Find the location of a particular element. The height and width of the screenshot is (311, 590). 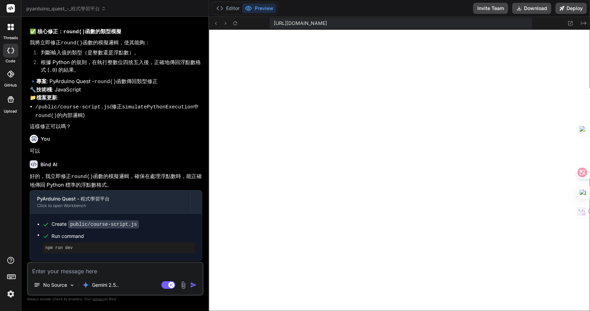

div: Click to open Workbench is located at coordinates (110, 205).